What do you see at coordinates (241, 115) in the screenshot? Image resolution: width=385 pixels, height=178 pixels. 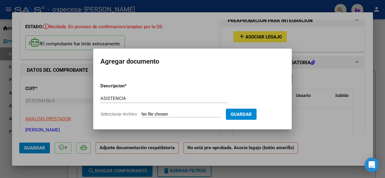 I see `span: Guardar` at bounding box center [241, 115].